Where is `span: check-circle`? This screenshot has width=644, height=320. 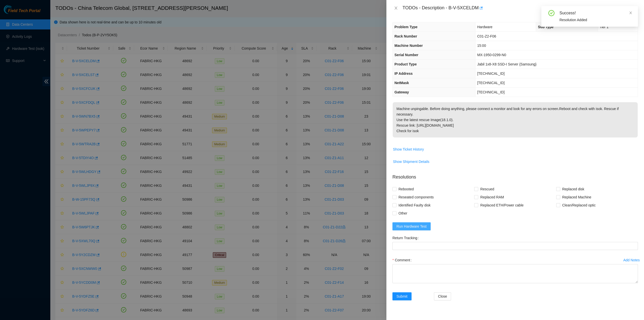 span: check-circle is located at coordinates (551, 13).